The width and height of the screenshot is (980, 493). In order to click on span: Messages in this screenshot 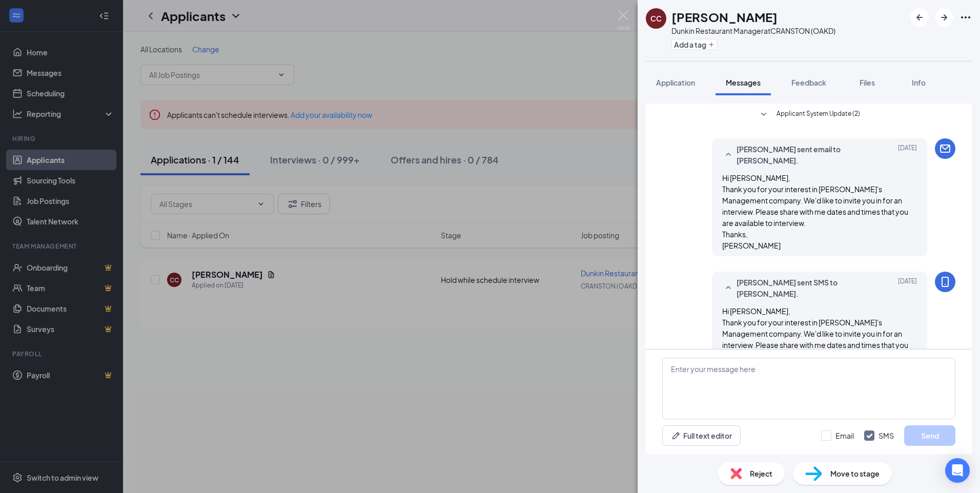, I will do `click(743, 82)`.